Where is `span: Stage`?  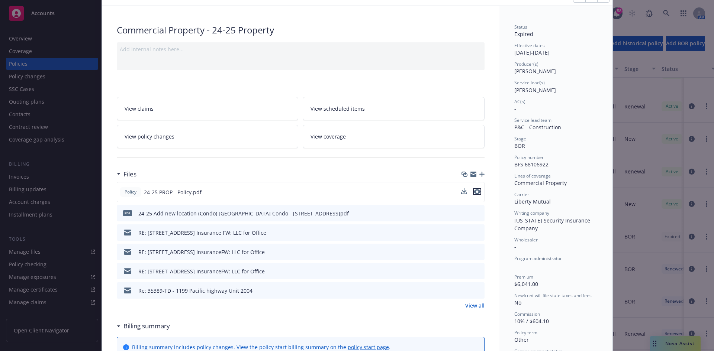 span: Stage is located at coordinates (520, 139).